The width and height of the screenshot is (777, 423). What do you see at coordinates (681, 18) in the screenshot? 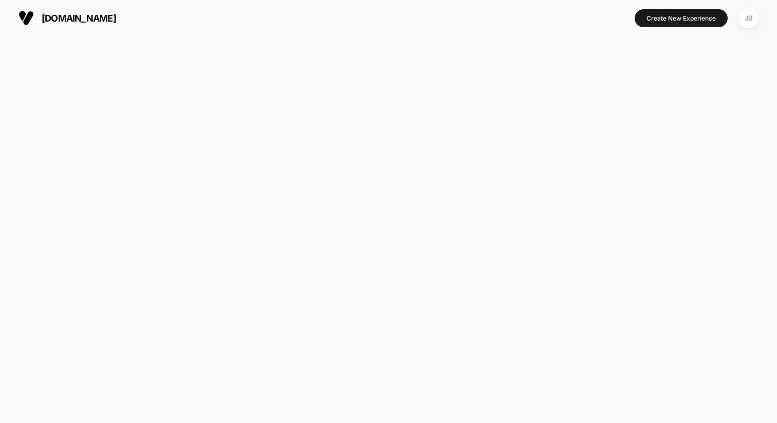
I see `button: Create New Experience` at bounding box center [681, 18].